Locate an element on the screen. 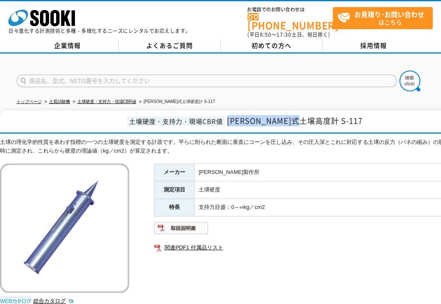 This screenshot has height=304, width=441. a: 企業情報 is located at coordinates (67, 46).